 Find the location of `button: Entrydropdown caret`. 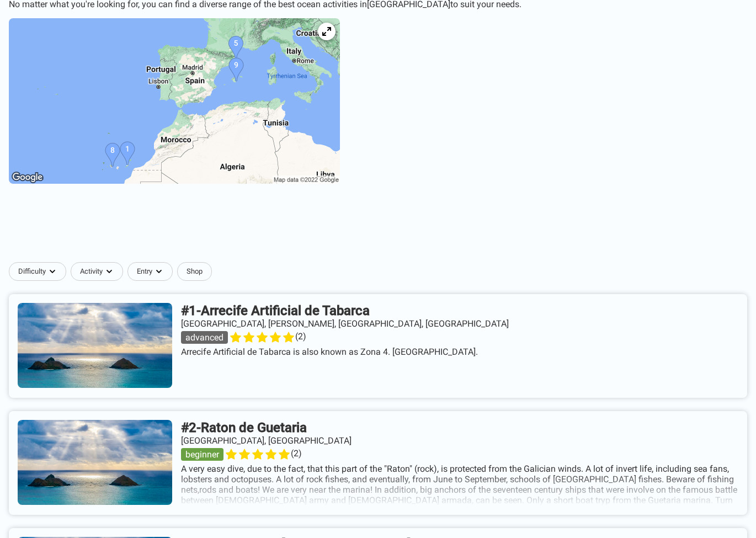

button: Entrydropdown caret is located at coordinates (152, 271).